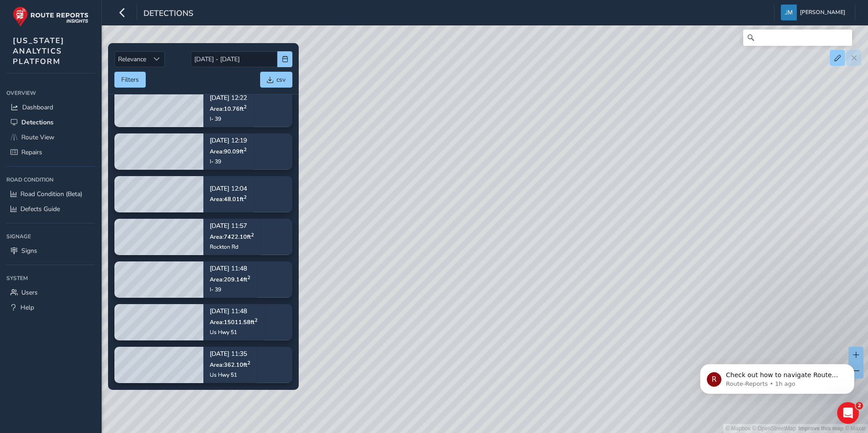 Image resolution: width=868 pixels, height=433 pixels. I want to click on span: Area: 362.10 ft, so click(230, 364).